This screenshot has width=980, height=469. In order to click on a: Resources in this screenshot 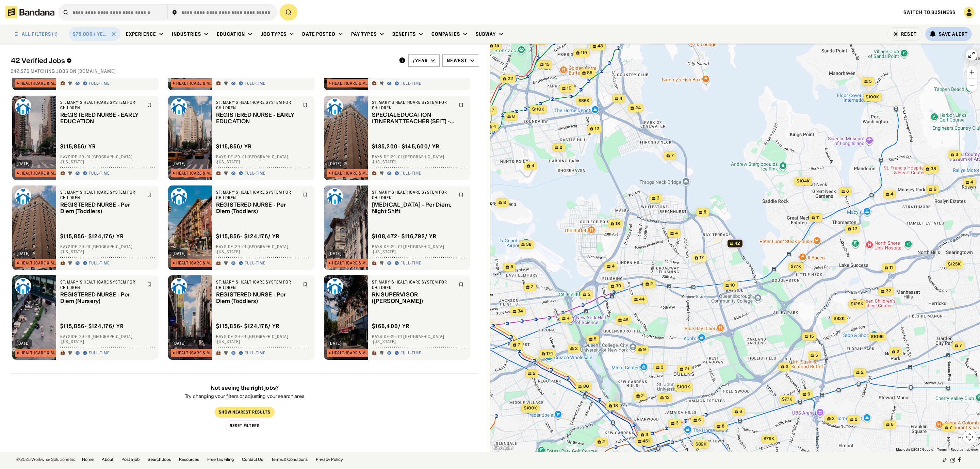, I will do `click(189, 459)`.